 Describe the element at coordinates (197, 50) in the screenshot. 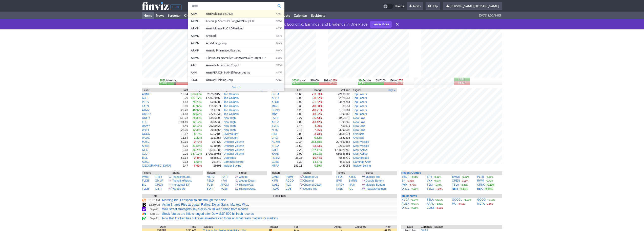

I see `td: P` at that location.